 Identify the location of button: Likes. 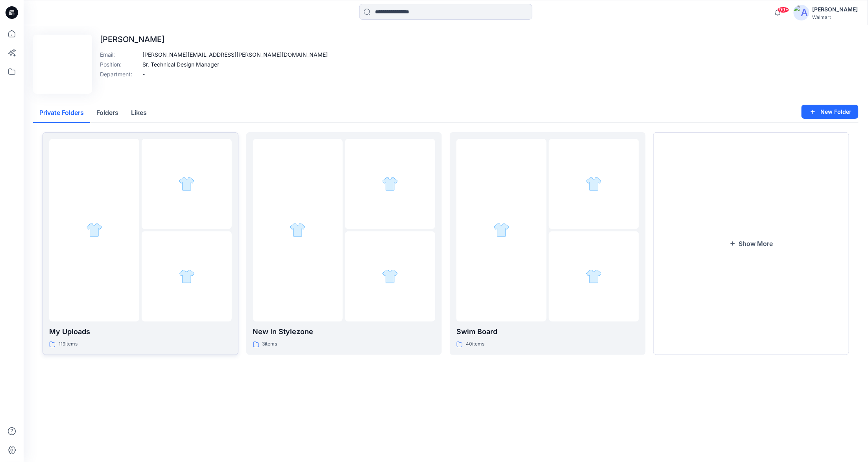
(139, 113).